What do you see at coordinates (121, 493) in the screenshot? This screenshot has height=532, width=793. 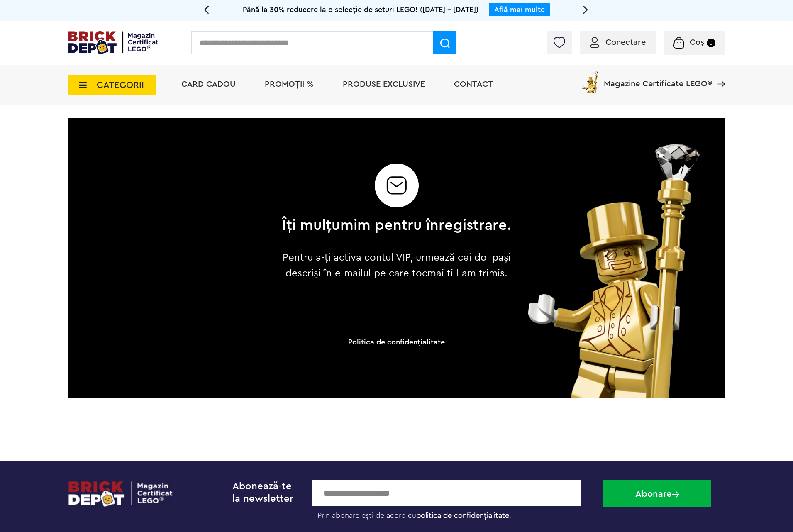 I see `img: footerlogo` at bounding box center [121, 493].